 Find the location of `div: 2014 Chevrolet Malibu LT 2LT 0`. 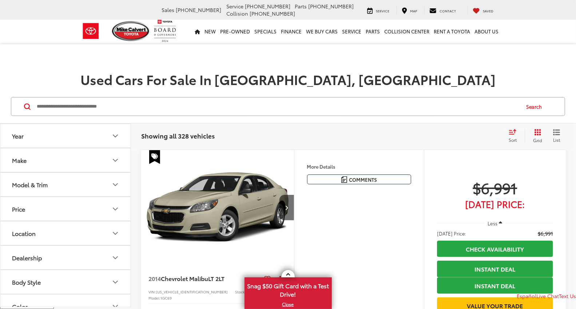

div: 2014 Chevrolet Malibu LT 2LT 0 is located at coordinates (217, 207).